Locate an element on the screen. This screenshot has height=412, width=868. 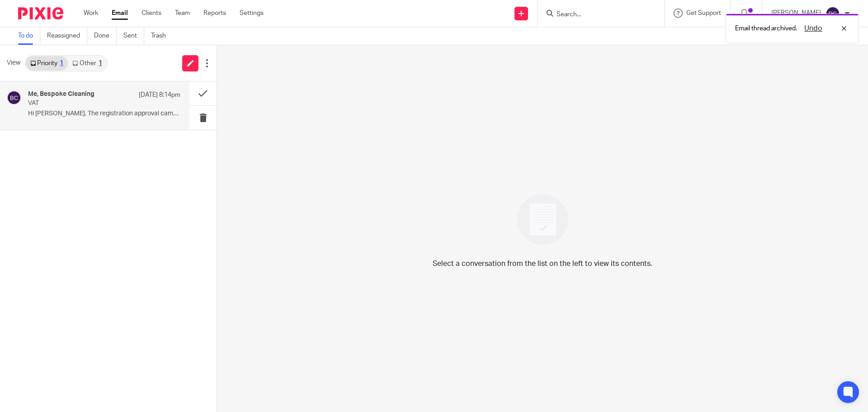
a: Clients is located at coordinates (151, 13).